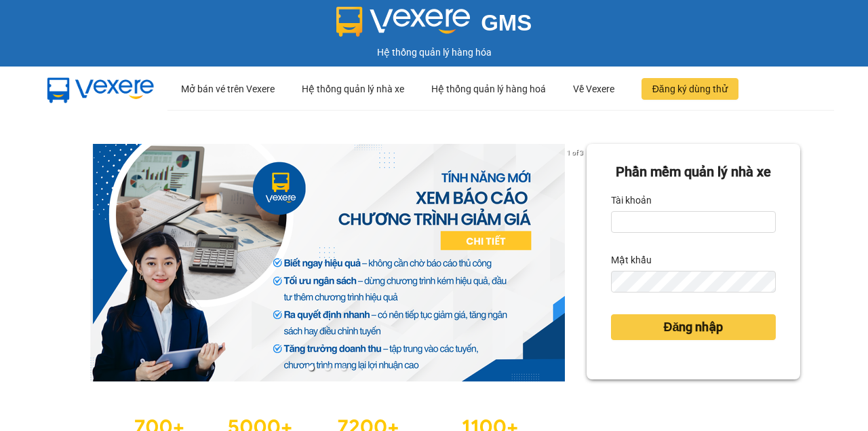  Describe the element at coordinates (434, 52) in the screenshot. I see `div: Hệ thống quản lý hàng hóa` at that location.